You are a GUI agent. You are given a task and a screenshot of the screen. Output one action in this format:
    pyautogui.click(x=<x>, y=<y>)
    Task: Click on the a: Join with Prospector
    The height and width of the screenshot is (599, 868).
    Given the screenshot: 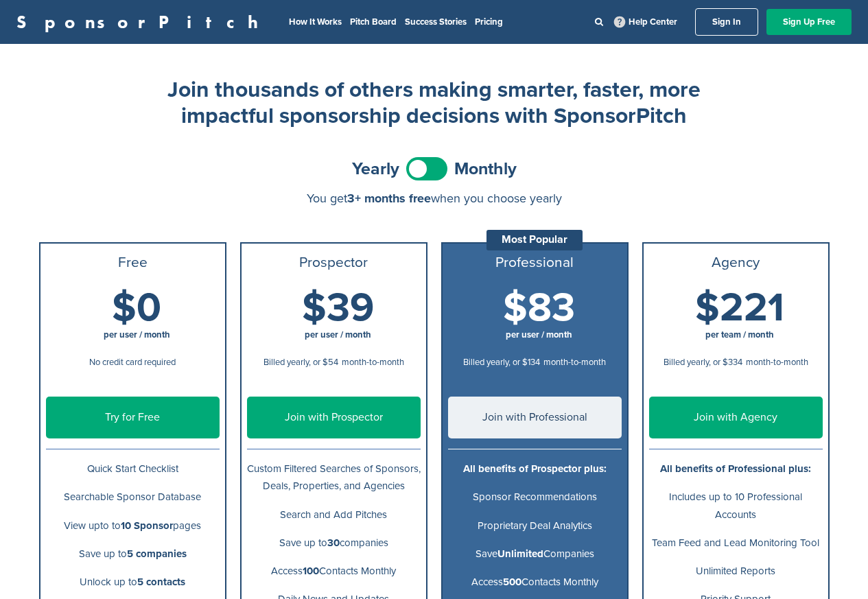 What is the action you would take?
    pyautogui.click(x=334, y=417)
    